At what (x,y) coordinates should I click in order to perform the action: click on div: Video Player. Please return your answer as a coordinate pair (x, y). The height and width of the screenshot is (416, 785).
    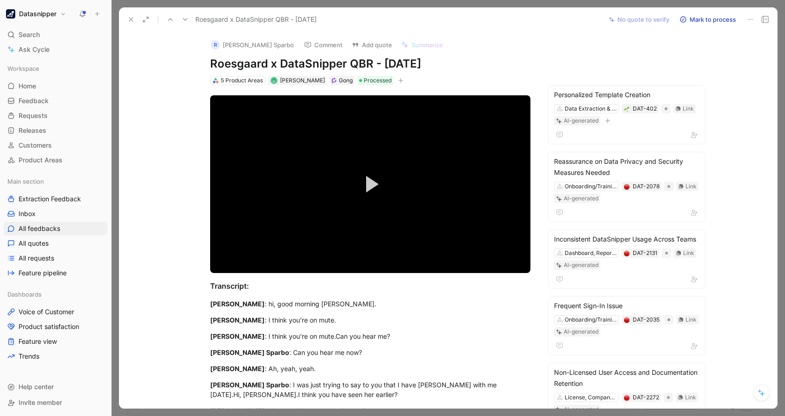
    Looking at the image, I should click on (370, 184).